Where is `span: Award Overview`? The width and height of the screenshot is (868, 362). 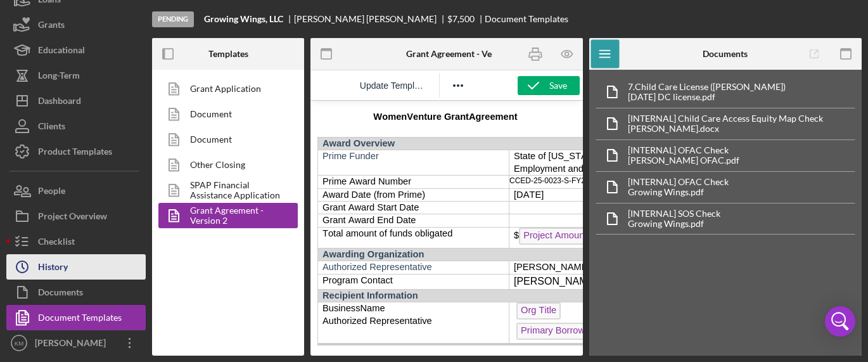 span: Award Overview is located at coordinates (48, 43).